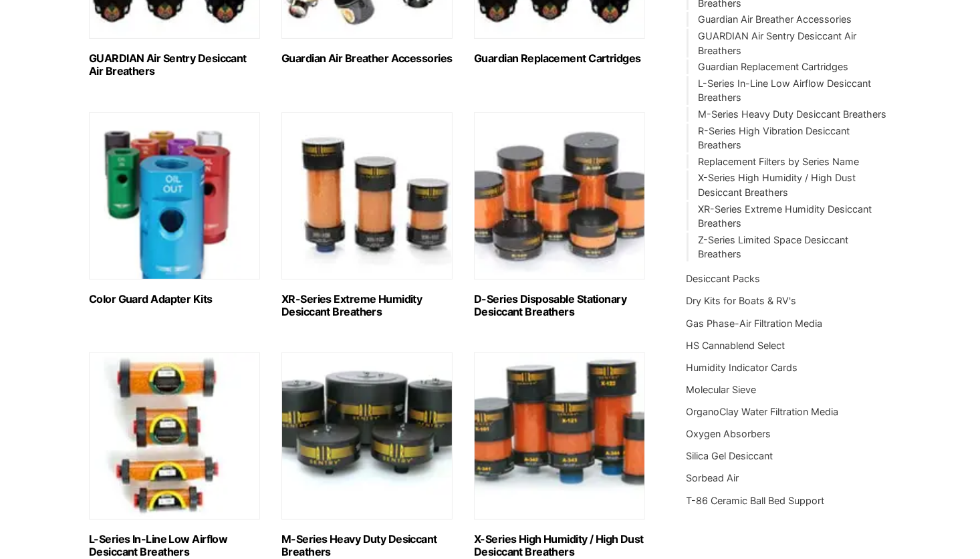 The width and height of the screenshot is (980, 559). I want to click on img: L-Series In-Line Low Airflow Desiccant Breathers, so click(174, 436).